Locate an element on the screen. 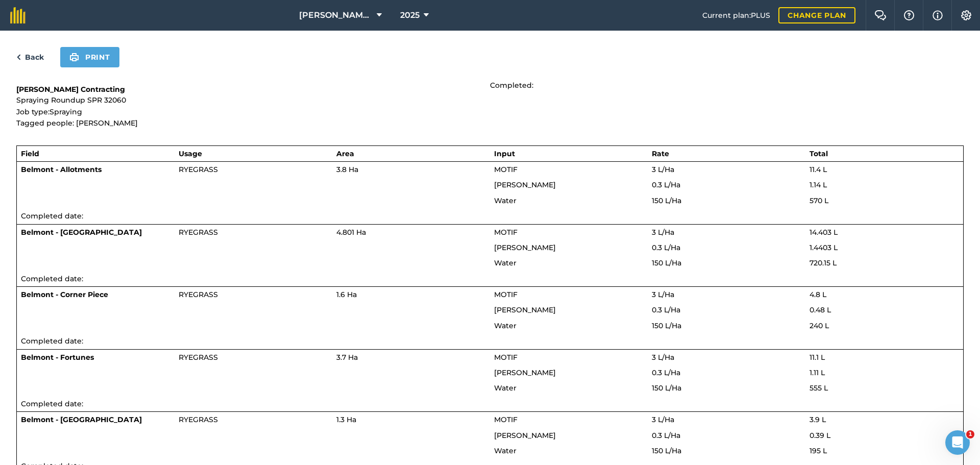  th: Total is located at coordinates (884, 153).